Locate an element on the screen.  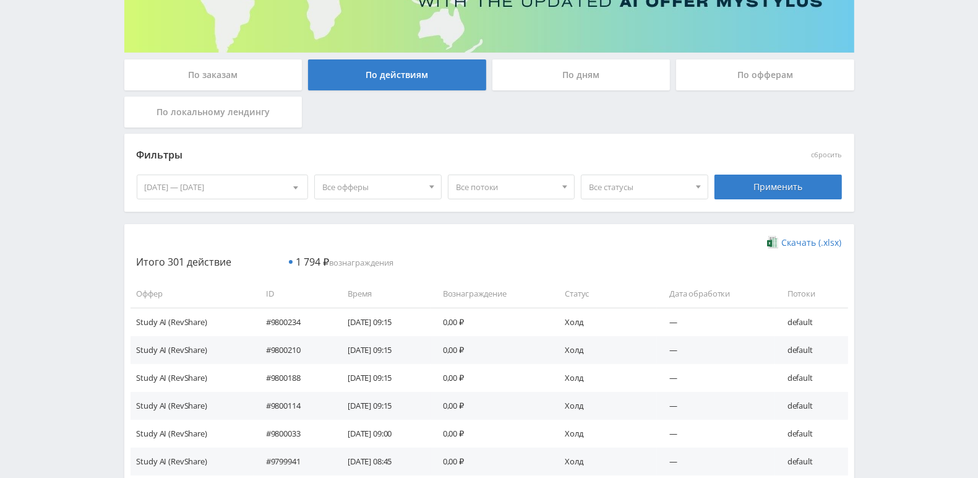
td: ID is located at coordinates (295, 293).